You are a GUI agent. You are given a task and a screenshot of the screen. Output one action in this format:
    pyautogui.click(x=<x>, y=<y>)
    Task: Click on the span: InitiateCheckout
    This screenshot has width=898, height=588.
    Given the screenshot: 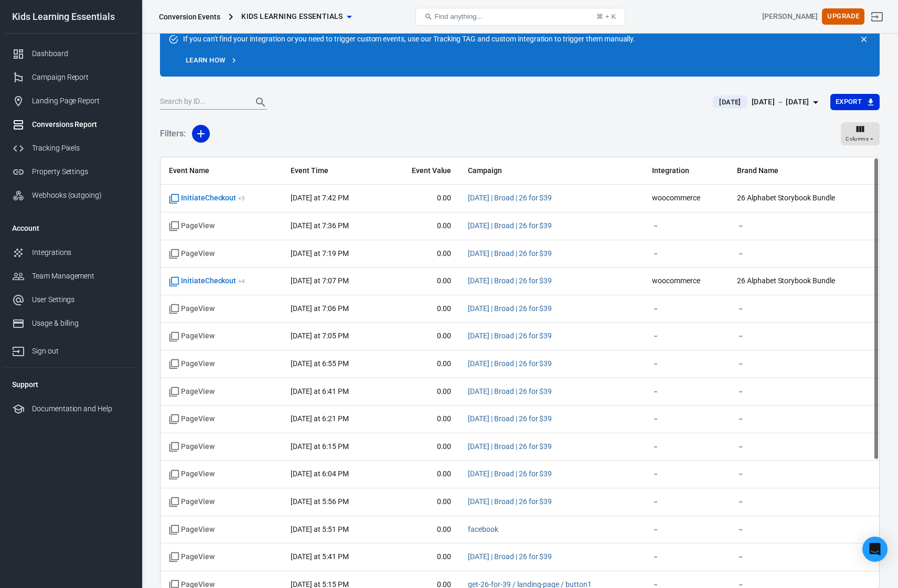 What is the action you would take?
    pyautogui.click(x=207, y=198)
    